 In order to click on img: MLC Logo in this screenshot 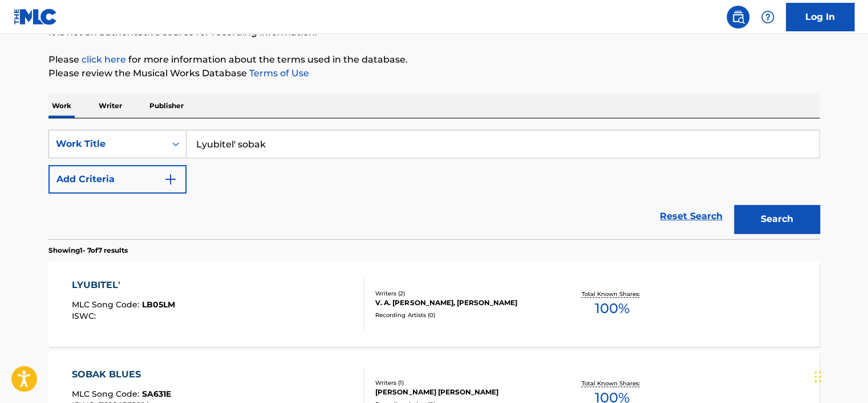, I will do `click(35, 16)`.